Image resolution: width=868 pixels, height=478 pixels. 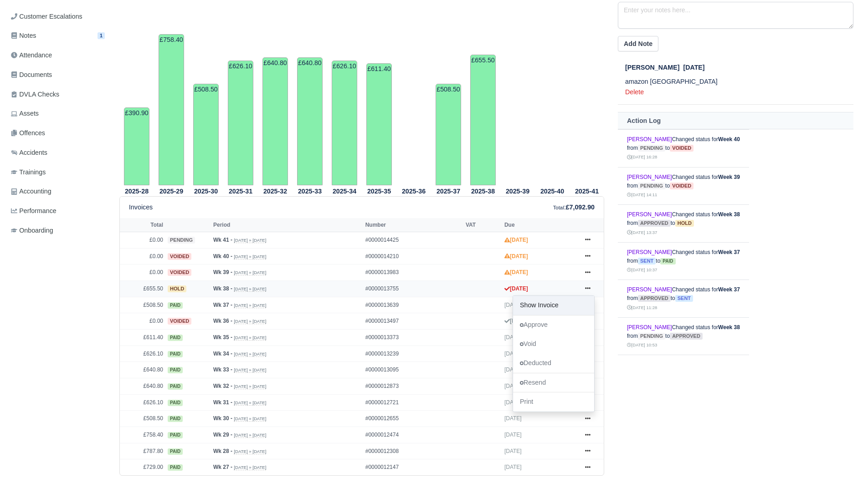 What do you see at coordinates (58, 75) in the screenshot?
I see `a: Documents` at bounding box center [58, 75].